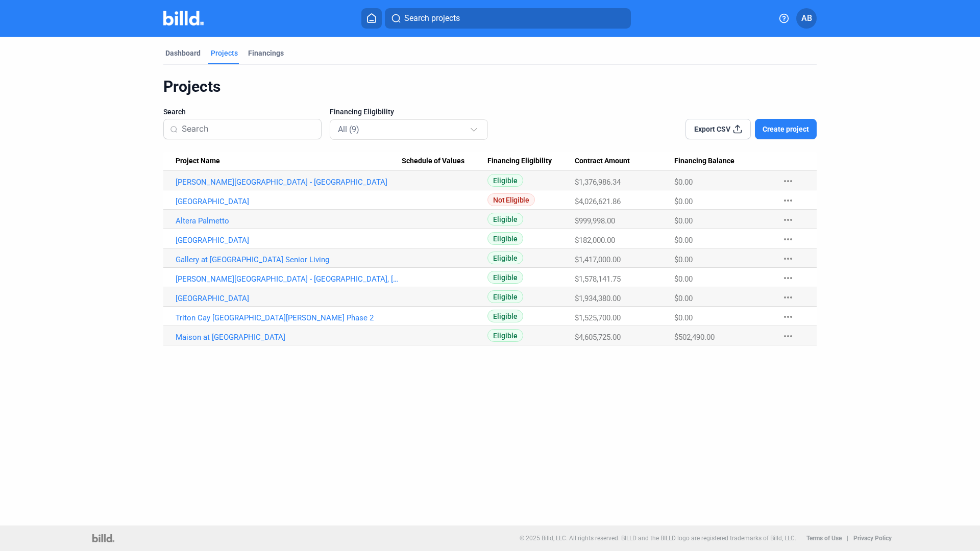 The height and width of the screenshot is (551, 980). Describe the element at coordinates (432, 18) in the screenshot. I see `span: Search projects` at that location.